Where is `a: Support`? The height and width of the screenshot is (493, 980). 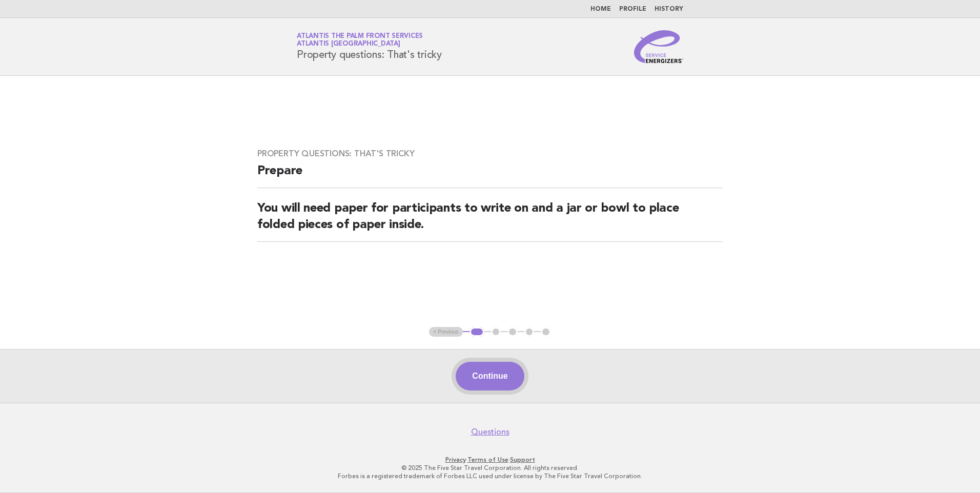 a: Support is located at coordinates (522, 460).